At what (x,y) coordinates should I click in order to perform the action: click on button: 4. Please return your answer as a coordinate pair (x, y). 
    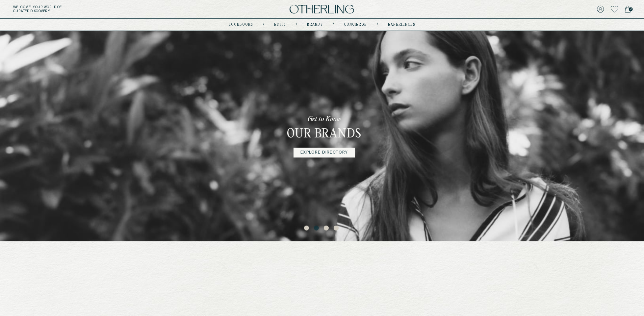
    Looking at the image, I should click on (337, 229).